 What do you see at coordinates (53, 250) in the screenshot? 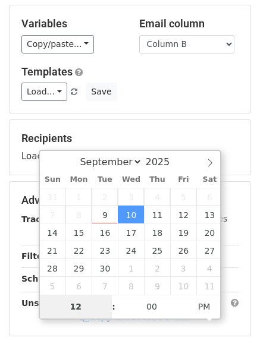
I see `span: September 21, 2025` at bounding box center [53, 250].